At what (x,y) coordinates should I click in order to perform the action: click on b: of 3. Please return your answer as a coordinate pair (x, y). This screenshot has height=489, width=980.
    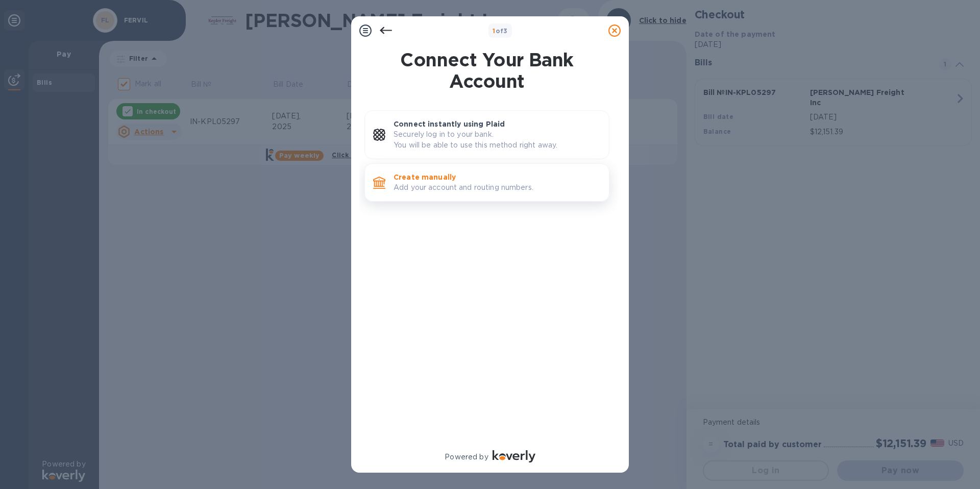
    Looking at the image, I should click on (500, 31).